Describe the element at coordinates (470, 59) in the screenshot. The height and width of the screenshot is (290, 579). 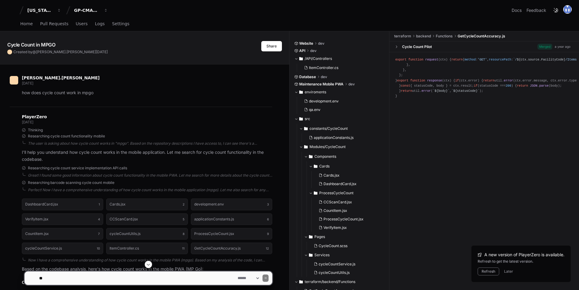
I see `span: method` at that location.